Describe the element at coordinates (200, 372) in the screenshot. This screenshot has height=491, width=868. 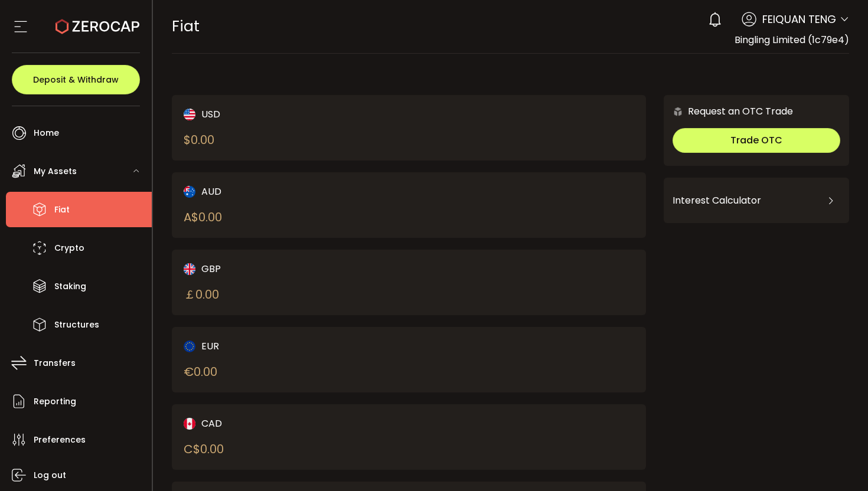
I see `div: € 0.00` at that location.